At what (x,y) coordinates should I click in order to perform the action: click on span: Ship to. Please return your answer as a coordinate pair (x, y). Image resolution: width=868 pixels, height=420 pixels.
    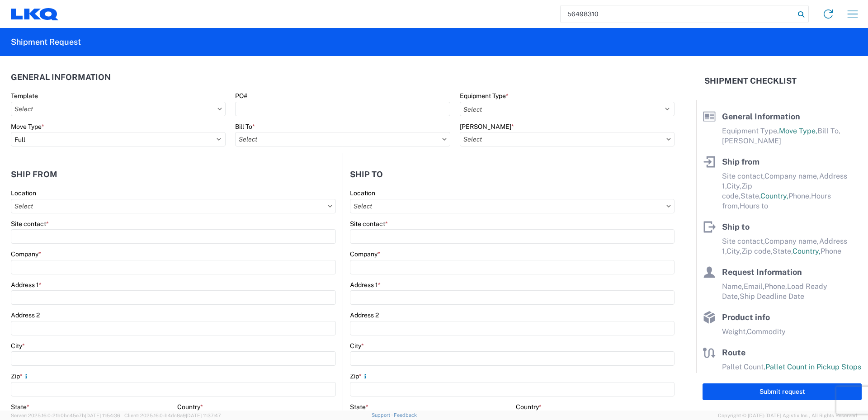
    Looking at the image, I should click on (736, 226).